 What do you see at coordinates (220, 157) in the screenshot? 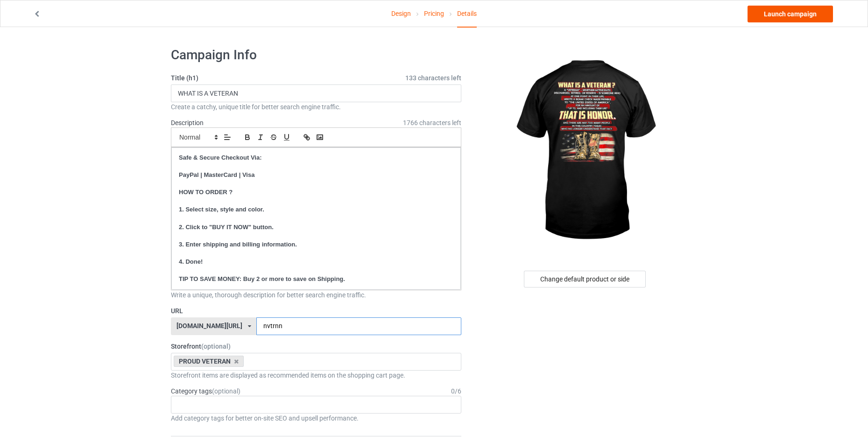
I see `strong: Safe & Secure Checkout Via:` at bounding box center [220, 157].